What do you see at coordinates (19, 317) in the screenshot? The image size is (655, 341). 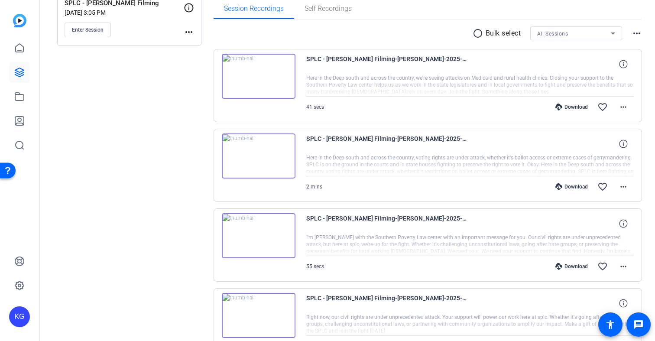 I see `div: KG` at bounding box center [19, 317].